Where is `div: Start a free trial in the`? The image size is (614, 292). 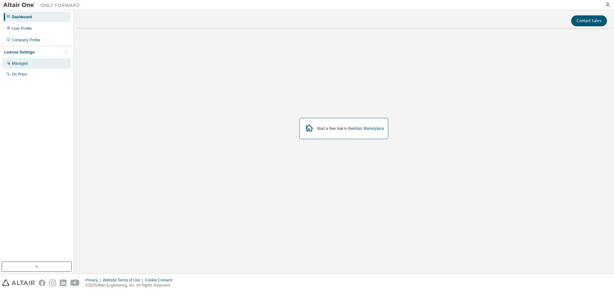 div: Start a free trial in the is located at coordinates (351, 128).